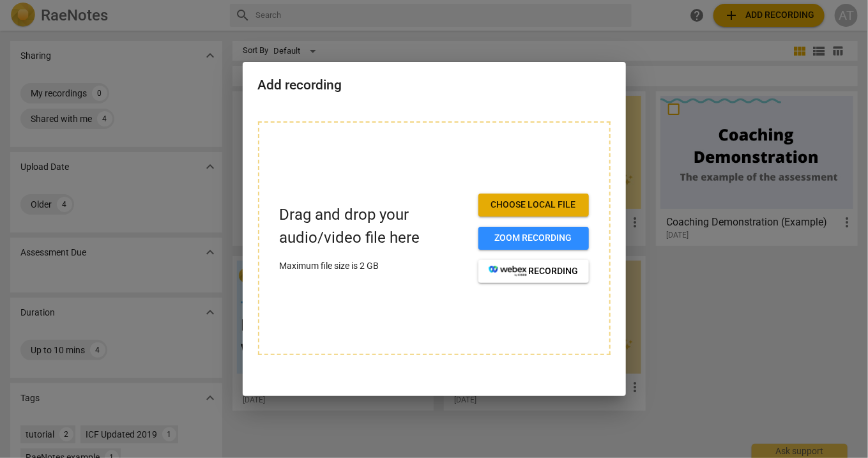 The image size is (868, 458). Describe the element at coordinates (434, 85) in the screenshot. I see `h2: Add recording` at that location.